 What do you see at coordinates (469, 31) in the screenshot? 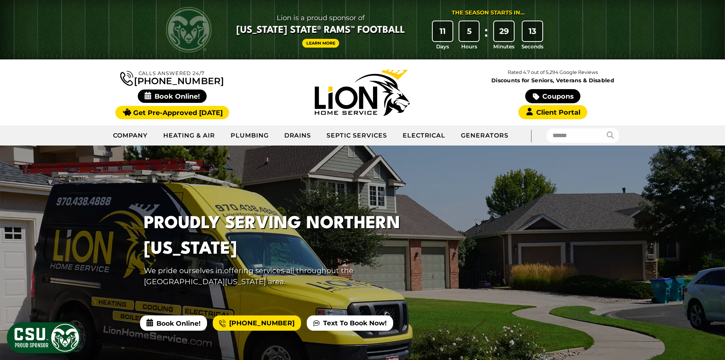
I see `div: 5` at bounding box center [469, 31].